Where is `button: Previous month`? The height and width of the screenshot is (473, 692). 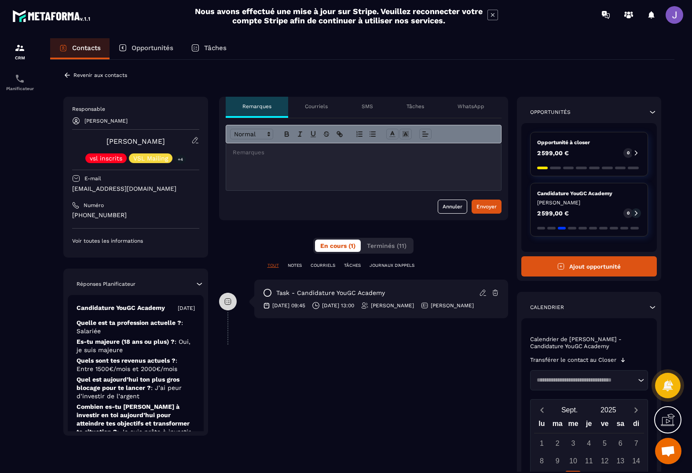 button: Previous month is located at coordinates (542, 410).